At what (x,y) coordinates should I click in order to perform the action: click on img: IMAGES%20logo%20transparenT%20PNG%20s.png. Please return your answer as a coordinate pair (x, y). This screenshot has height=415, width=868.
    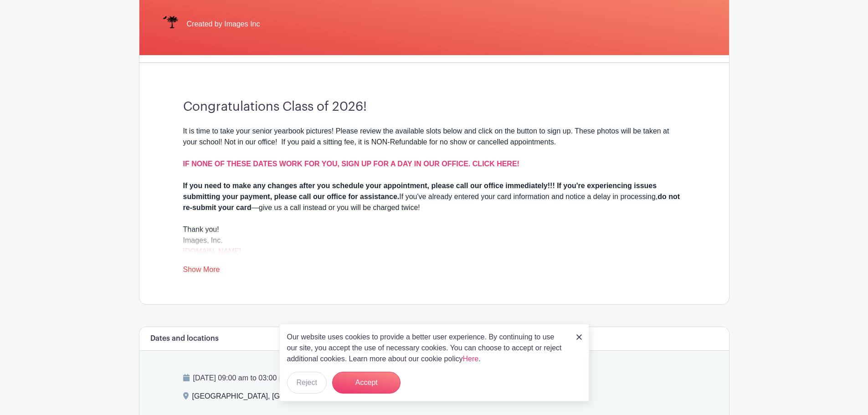
    Looking at the image, I should click on (171, 24).